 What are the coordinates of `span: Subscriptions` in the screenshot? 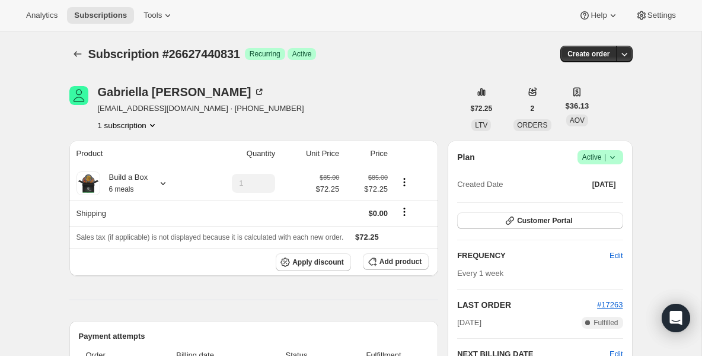 It's located at (100, 15).